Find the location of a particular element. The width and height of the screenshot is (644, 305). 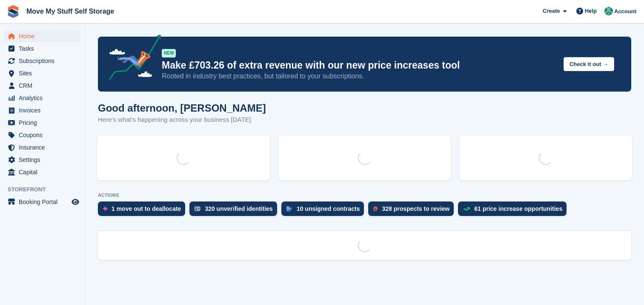

img: price_increase_opportunities-93ffe204e8149a01c8c9dc8f82e8f89637d9d84a8eef4429ea346261dce0b2c0.svg is located at coordinates (466, 209).